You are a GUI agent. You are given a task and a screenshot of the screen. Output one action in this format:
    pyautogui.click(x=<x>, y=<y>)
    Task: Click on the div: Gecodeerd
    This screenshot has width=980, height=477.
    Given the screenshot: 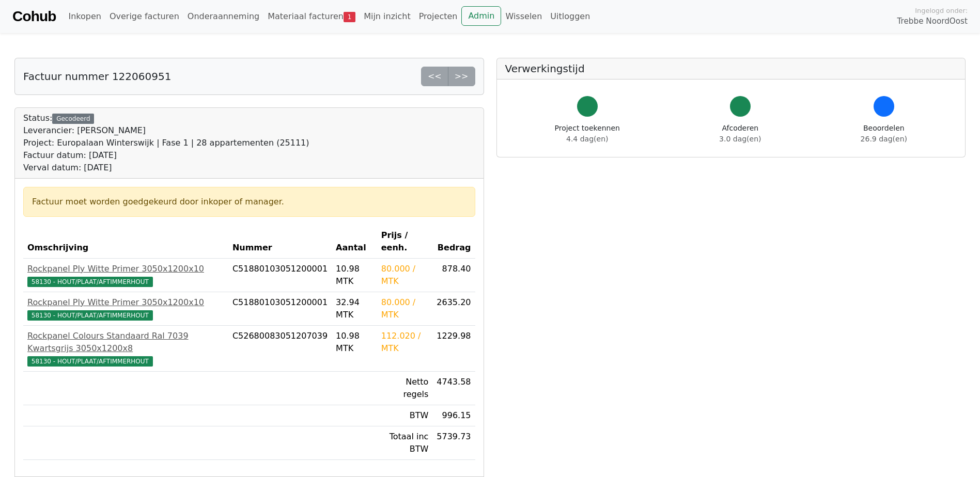 What is the action you would take?
    pyautogui.click(x=73, y=119)
    